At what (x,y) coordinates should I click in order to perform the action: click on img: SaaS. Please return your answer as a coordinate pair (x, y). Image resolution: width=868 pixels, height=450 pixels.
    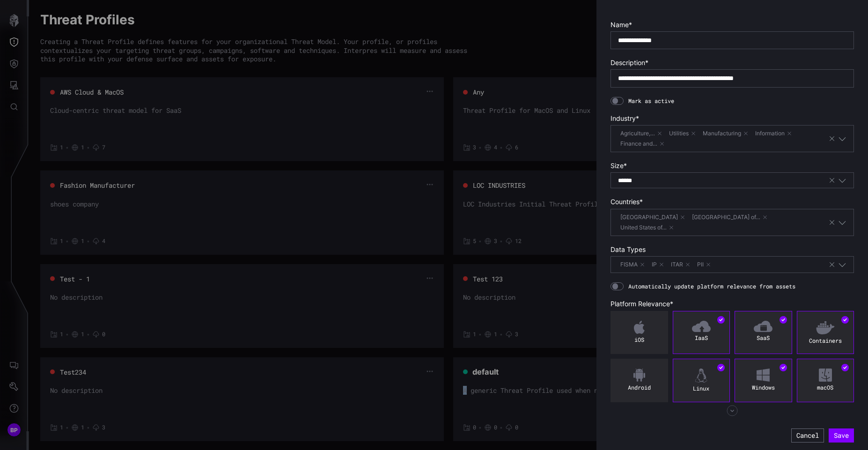
    Looking at the image, I should click on (763, 326).